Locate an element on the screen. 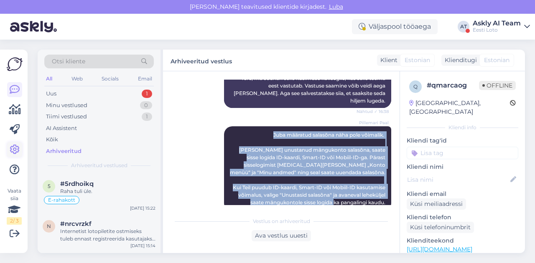 This screenshot has width=535, height=263. div: Minu vestlused is located at coordinates (66, 106).